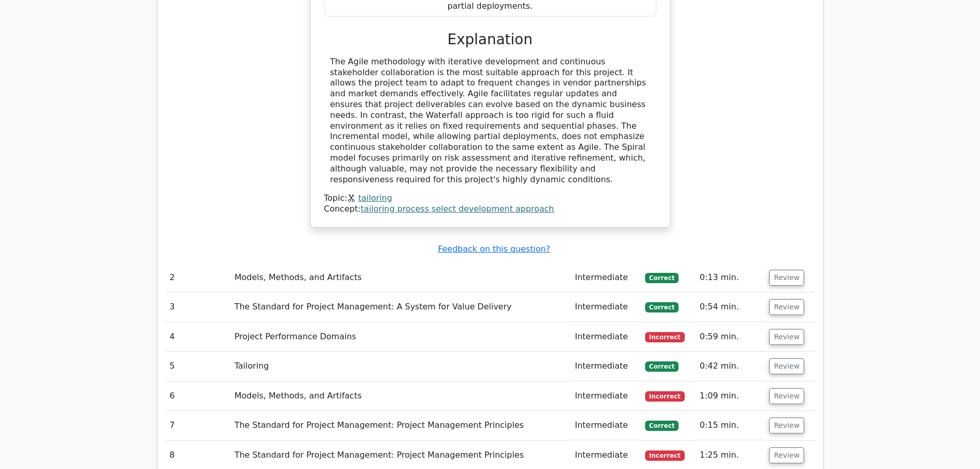  I want to click on td: The Standard for Project Management: Project Management Principles, so click(401, 425).